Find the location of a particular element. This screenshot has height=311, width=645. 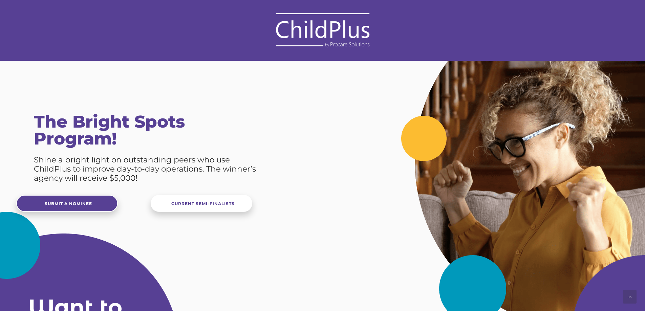

span: The Bright Spots Program! is located at coordinates (109, 130).